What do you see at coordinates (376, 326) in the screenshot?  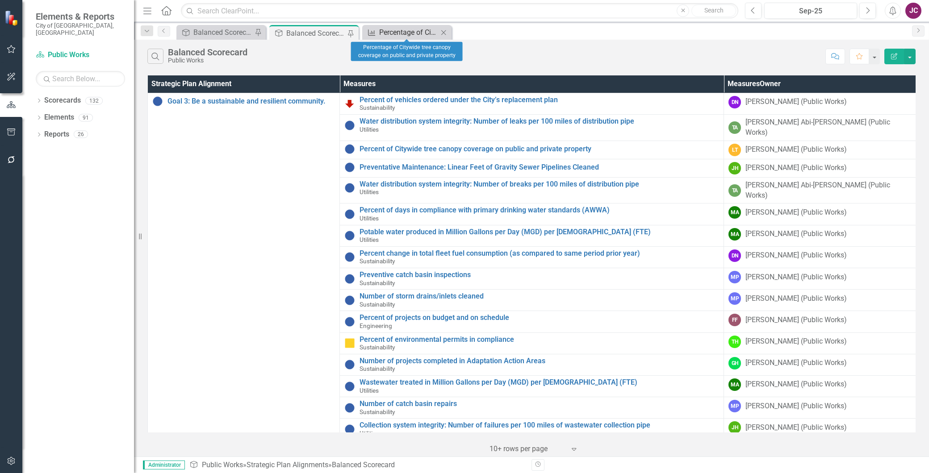 I see `span: Engineering` at bounding box center [376, 326].